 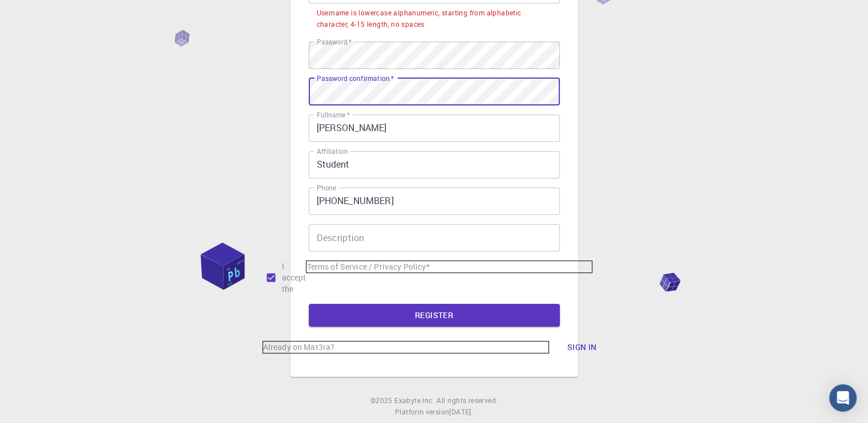 I want to click on a: Exabyte Inc., so click(x=414, y=401).